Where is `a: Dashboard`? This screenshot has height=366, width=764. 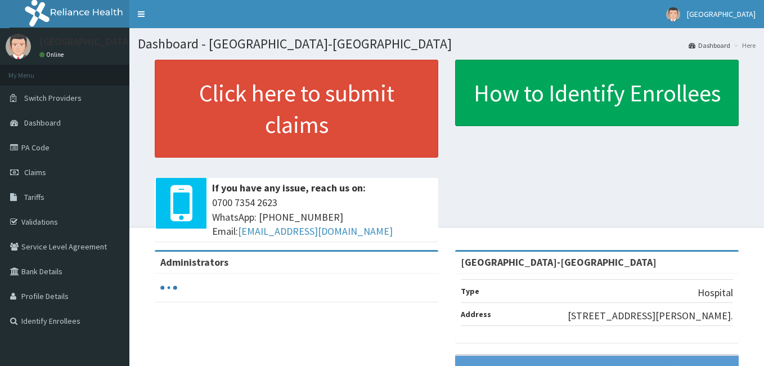
a: Dashboard is located at coordinates (709, 45).